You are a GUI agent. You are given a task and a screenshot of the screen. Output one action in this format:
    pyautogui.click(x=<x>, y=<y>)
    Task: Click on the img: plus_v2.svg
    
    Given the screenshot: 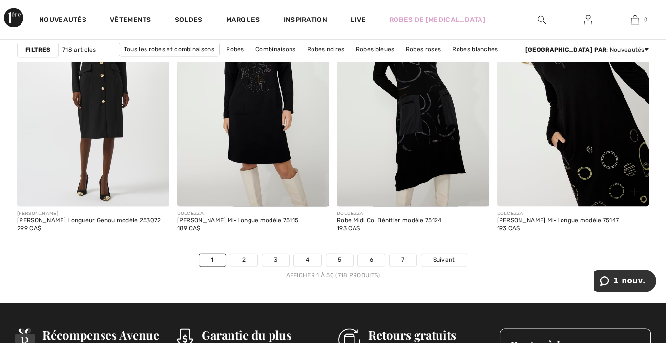 What is the action you would take?
    pyautogui.click(x=634, y=191)
    